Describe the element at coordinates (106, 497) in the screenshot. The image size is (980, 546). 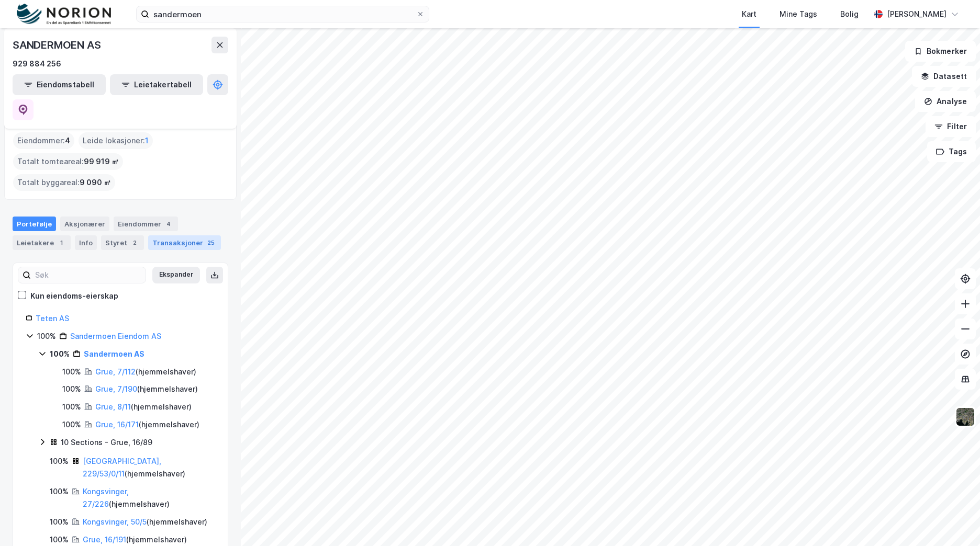
I see `a: Kongsvinger, 27/226` at that location.